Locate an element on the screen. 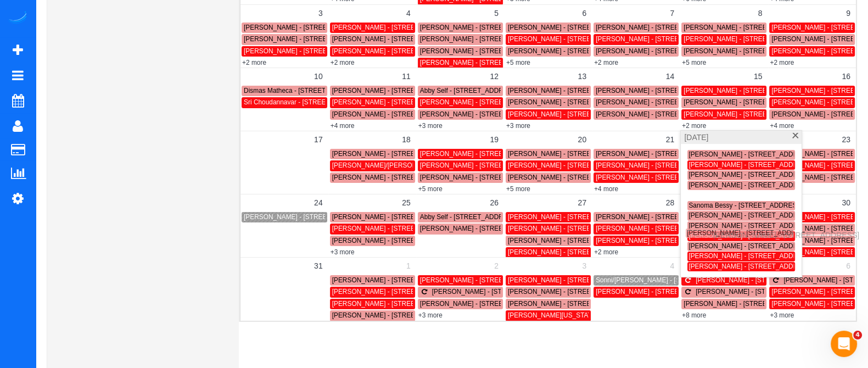 The width and height of the screenshot is (868, 368). a: 20 is located at coordinates (583, 139).